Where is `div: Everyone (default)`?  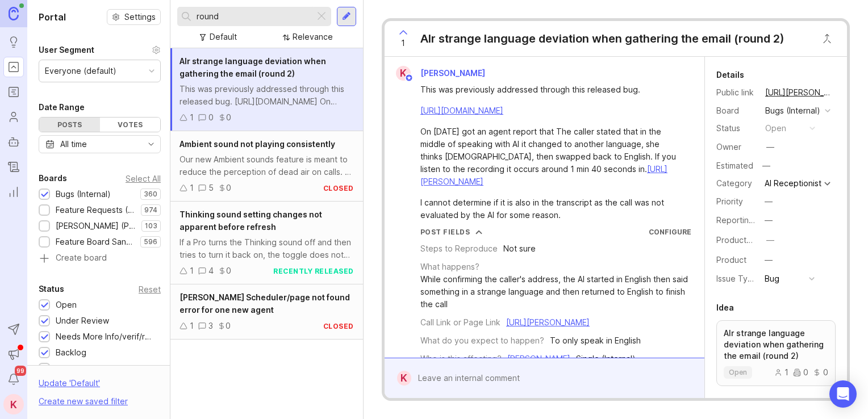
div: Everyone (default) is located at coordinates (81, 71).